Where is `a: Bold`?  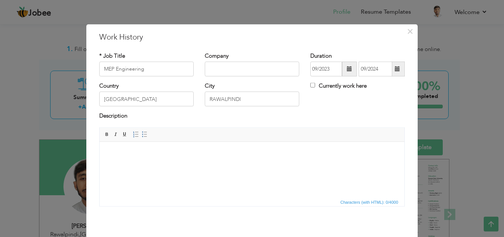 a: Bold is located at coordinates (107, 134).